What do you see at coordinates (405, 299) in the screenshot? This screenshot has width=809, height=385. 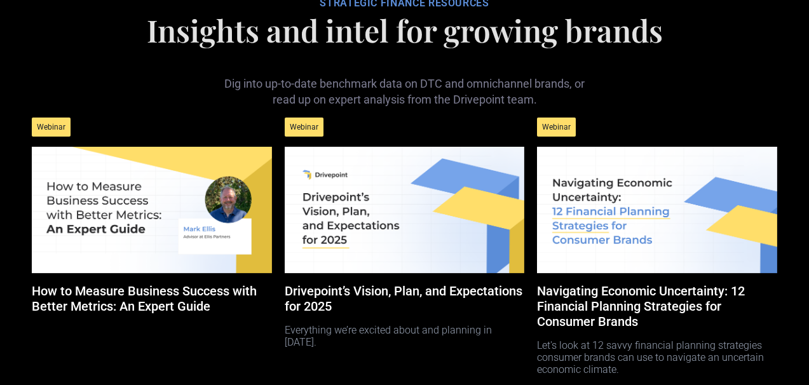 I see `h5: Drivepoint’s Vision, Plan, and Expectations for 2025` at bounding box center [405, 299].